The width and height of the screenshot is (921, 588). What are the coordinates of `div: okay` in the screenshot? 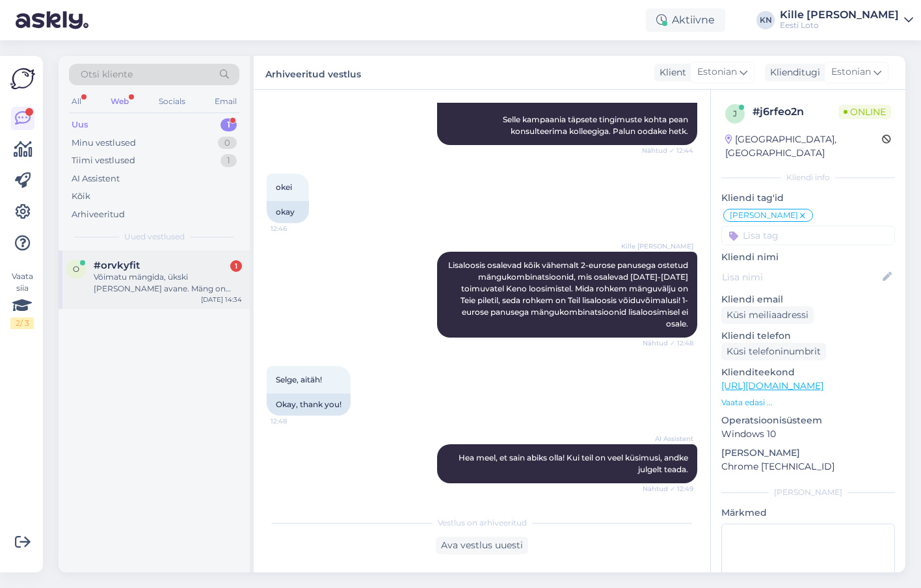 It's located at (287, 212).